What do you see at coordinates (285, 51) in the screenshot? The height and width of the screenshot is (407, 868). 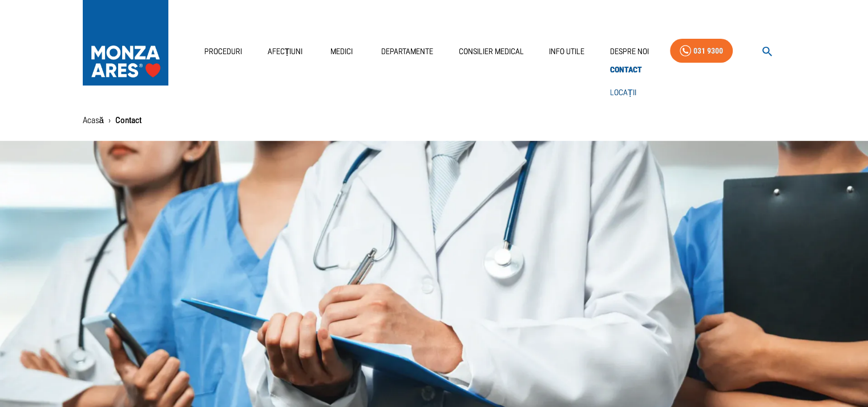 I see `a: Afecțiuni` at bounding box center [285, 51].